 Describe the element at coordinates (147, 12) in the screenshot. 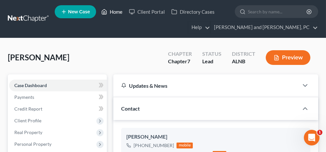

I see `a: Client Portal` at that location.